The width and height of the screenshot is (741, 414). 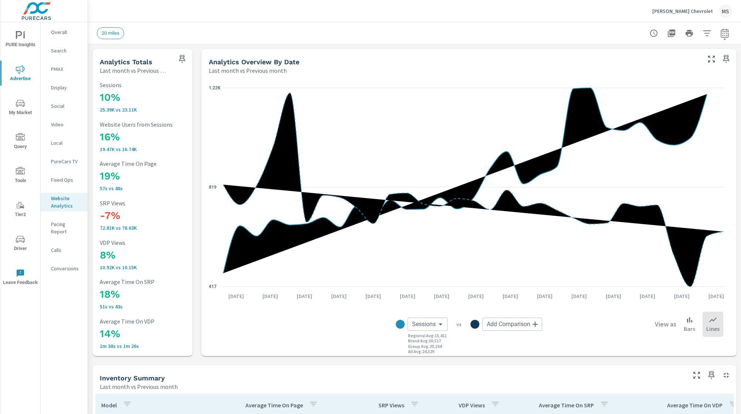 What do you see at coordinates (212, 287) in the screenshot?
I see `text: 417` at bounding box center [212, 287].